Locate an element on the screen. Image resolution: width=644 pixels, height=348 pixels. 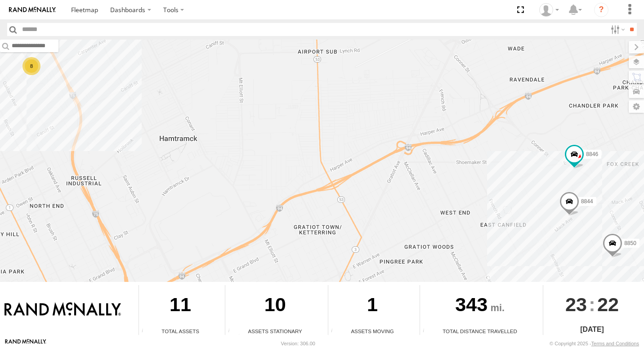
div: 1 is located at coordinates (372, 306).